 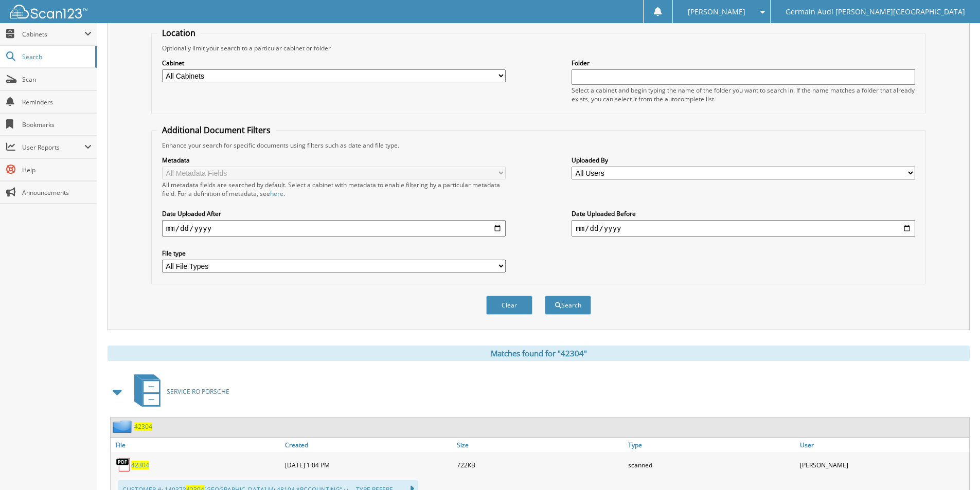 I want to click on span: Help, so click(x=57, y=170).